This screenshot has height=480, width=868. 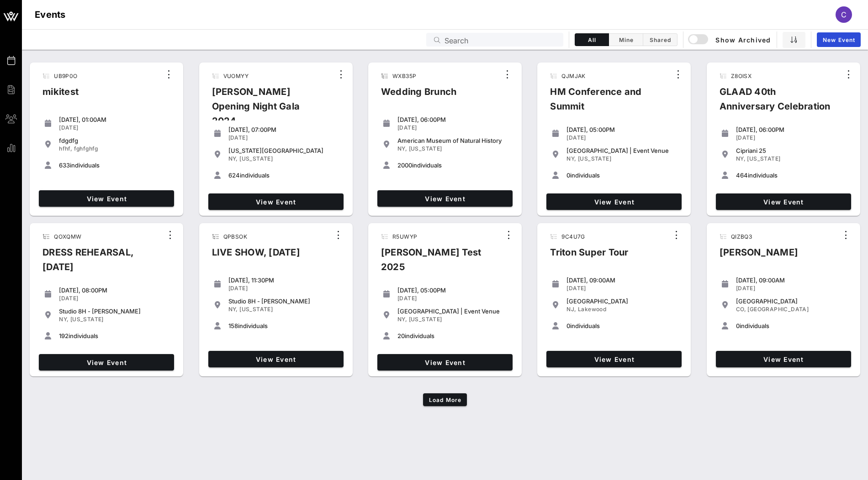 I want to click on span: 9C4U7G, so click(x=573, y=236).